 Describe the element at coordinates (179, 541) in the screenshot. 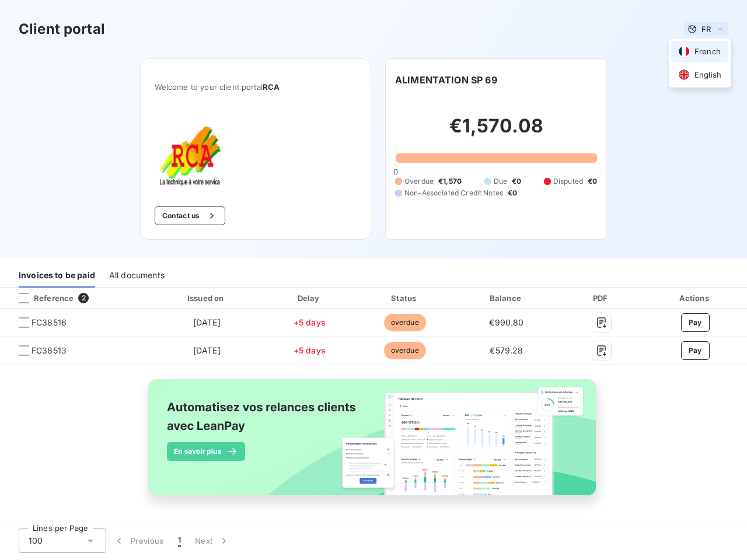

I see `span: 1` at that location.